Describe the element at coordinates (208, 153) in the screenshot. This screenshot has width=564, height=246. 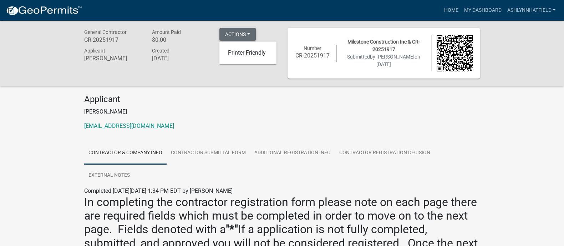
I see `a: Contractor Submittal Form` at that location.